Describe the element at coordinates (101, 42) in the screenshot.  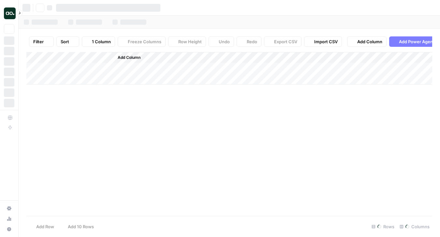
I see `span: 1 Column` at that location.